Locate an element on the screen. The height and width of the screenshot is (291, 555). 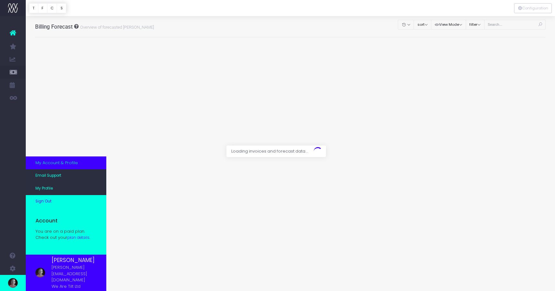
span: My Account & Profile is located at coordinates (57, 163).